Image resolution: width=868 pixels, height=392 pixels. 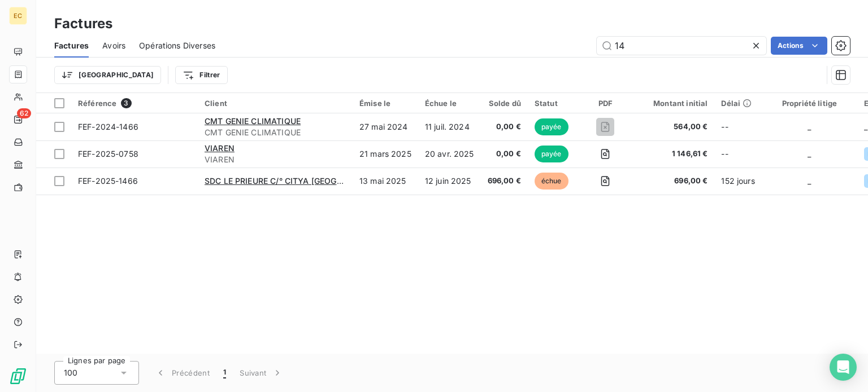 What do you see at coordinates (385, 154) in the screenshot?
I see `td: 21 mars 2025` at bounding box center [385, 154].